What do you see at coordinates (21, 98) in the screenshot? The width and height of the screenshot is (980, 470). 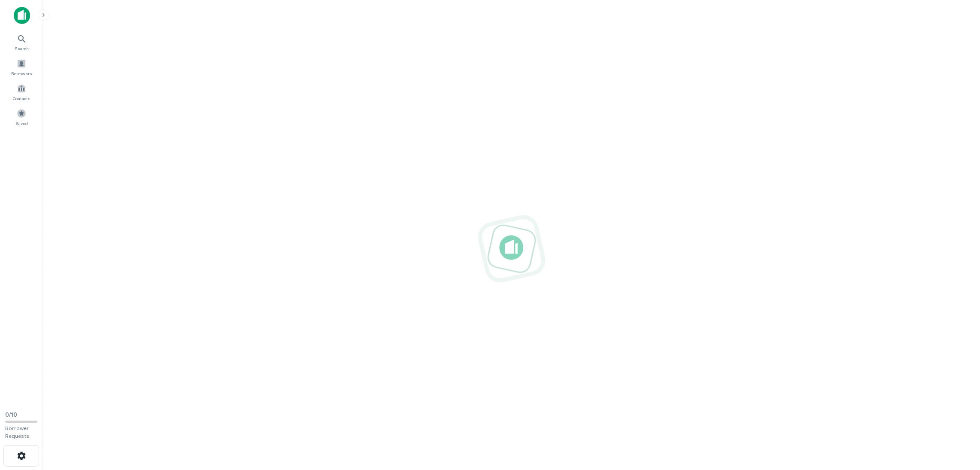 I see `span: Contacts` at bounding box center [21, 98].